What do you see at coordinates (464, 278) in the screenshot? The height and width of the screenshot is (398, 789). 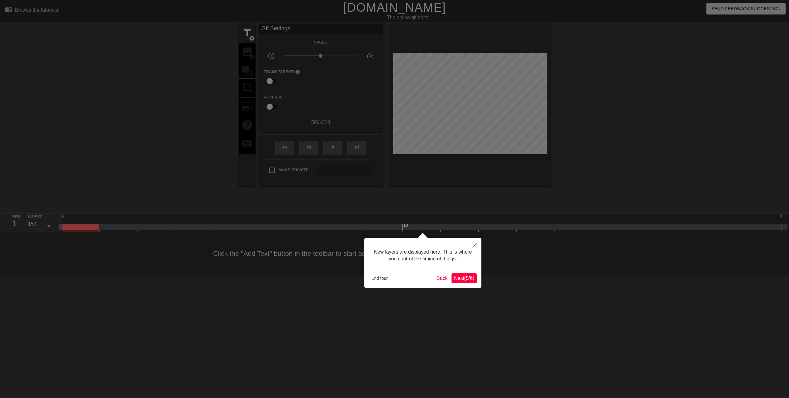 I see `span: Next ( 5 / 6 )` at bounding box center [464, 278].